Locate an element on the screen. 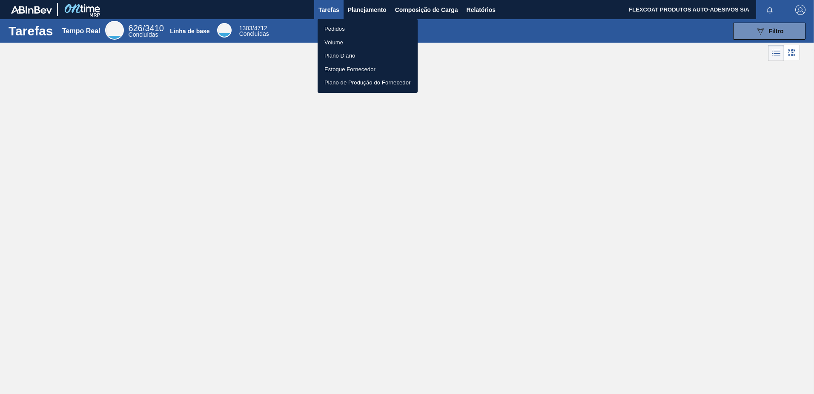  a: Estoque Fornecedor is located at coordinates (368, 69).